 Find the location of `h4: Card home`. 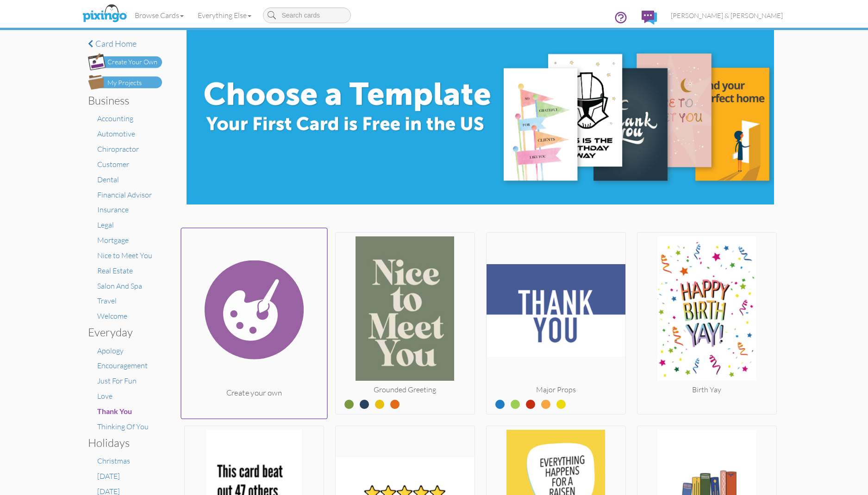

h4: Card home is located at coordinates (125, 44).